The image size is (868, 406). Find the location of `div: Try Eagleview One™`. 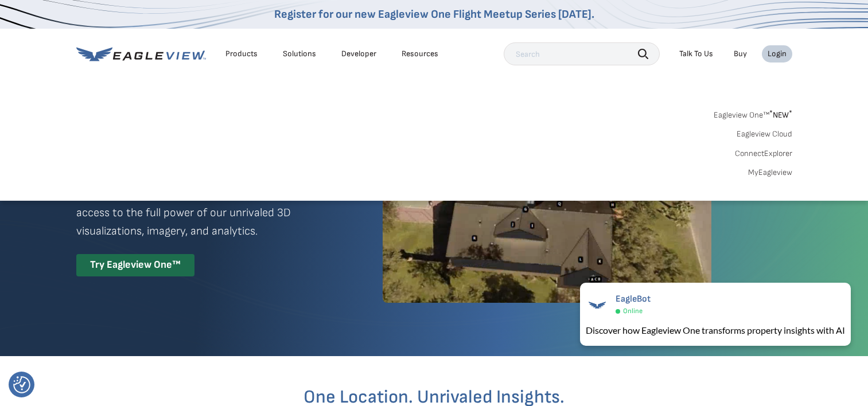

div: Try Eagleview One™ is located at coordinates (135, 265).